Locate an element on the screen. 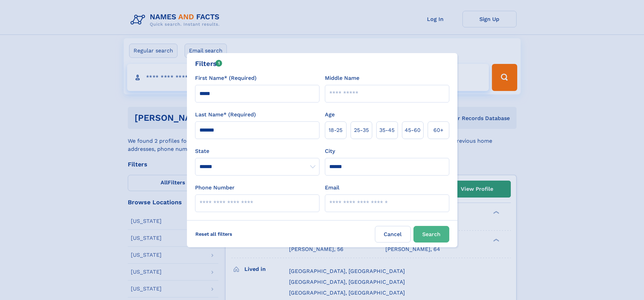  label: First Name* (Required) is located at coordinates (226, 78).